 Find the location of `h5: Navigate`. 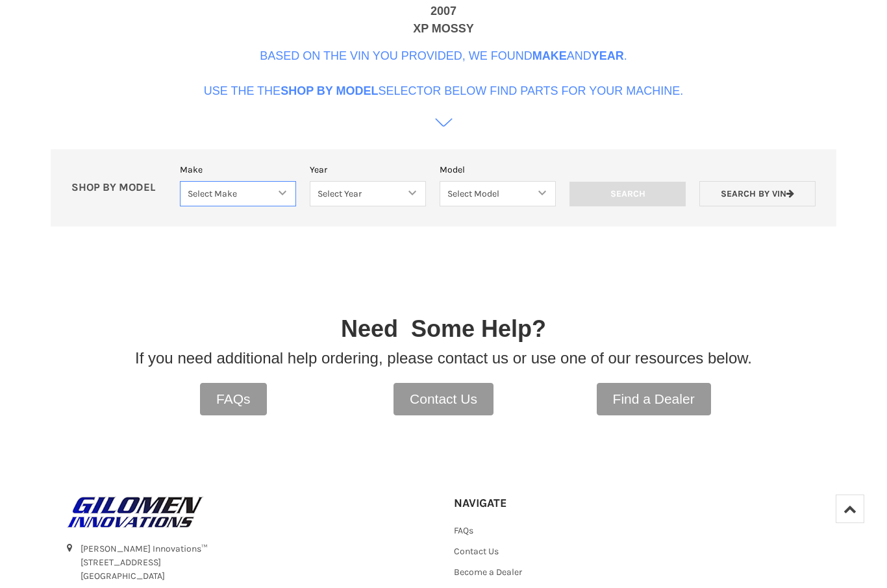

h5: Navigate is located at coordinates (508, 503).